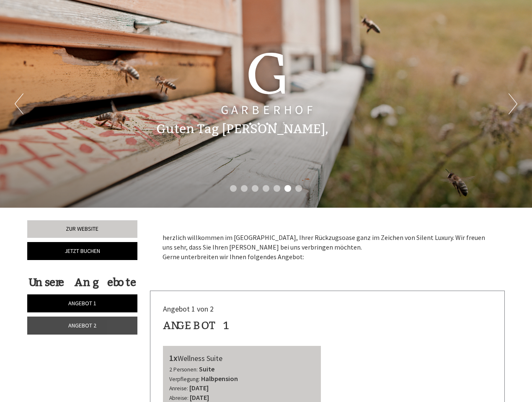 The width and height of the screenshot is (532, 402). Describe the element at coordinates (82, 303) in the screenshot. I see `span: Angebot 1` at that location.